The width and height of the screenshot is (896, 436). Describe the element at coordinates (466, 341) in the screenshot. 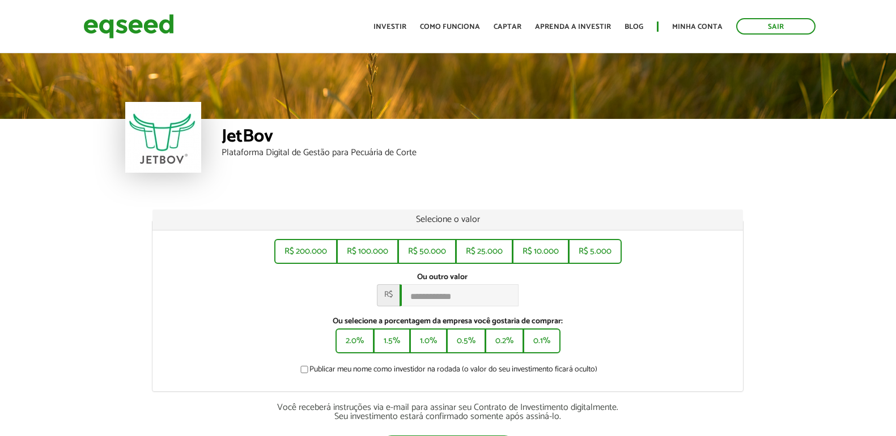

I see `button: 0.5%` at that location.